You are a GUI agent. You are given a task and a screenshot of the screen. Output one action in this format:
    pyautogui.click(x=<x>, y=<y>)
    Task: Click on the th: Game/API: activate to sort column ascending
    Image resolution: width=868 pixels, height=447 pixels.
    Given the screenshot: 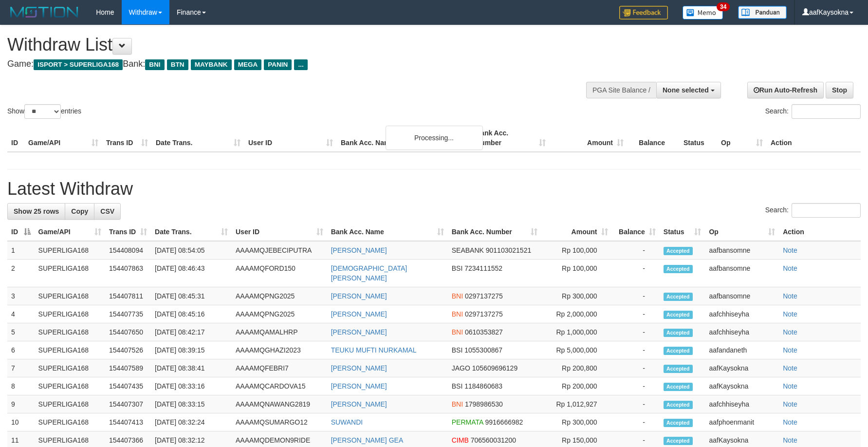 What is the action you would take?
    pyautogui.click(x=70, y=232)
    